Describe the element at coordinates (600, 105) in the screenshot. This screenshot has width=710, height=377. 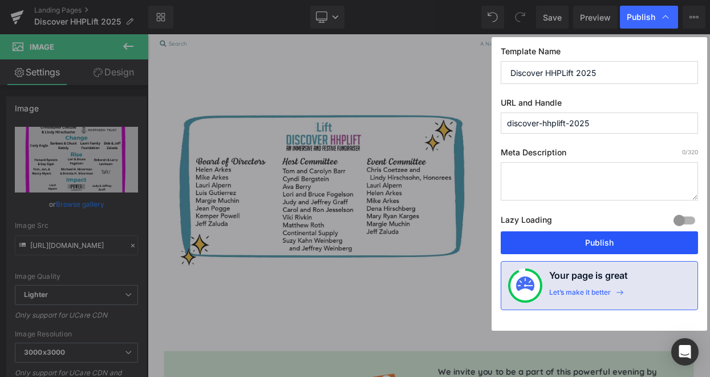
I see `label: URL and Handle` at that location.